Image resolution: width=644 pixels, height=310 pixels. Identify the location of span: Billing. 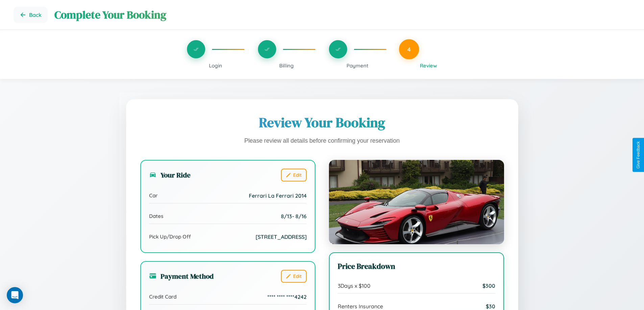
(286, 65).